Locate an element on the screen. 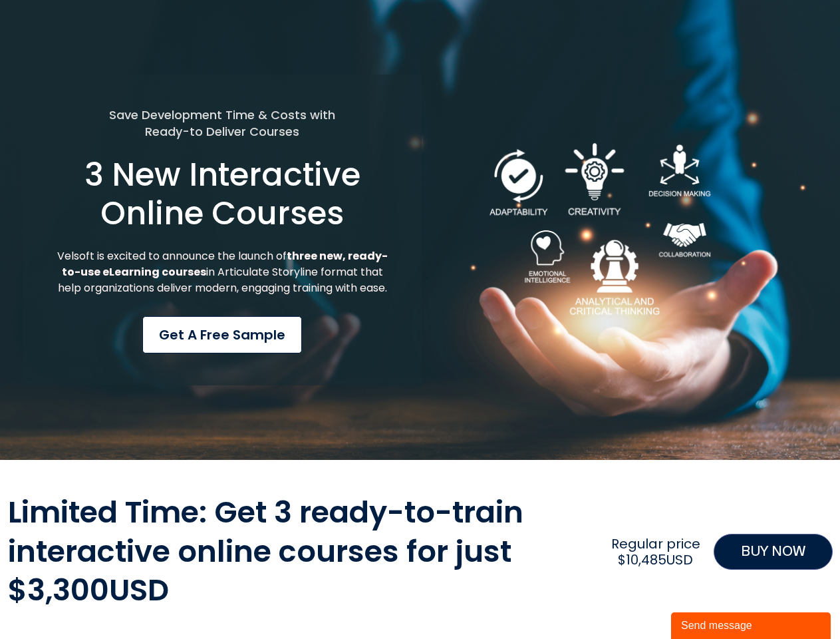 This screenshot has width=840, height=639. a: BUY NOW is located at coordinates (773, 552).